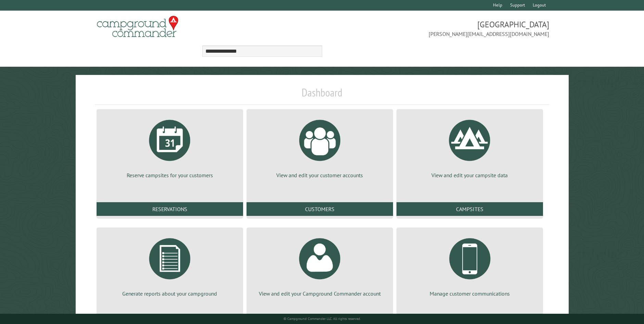 The image size is (644, 324). What do you see at coordinates (322, 95) in the screenshot?
I see `h1: Dashboard` at bounding box center [322, 95].